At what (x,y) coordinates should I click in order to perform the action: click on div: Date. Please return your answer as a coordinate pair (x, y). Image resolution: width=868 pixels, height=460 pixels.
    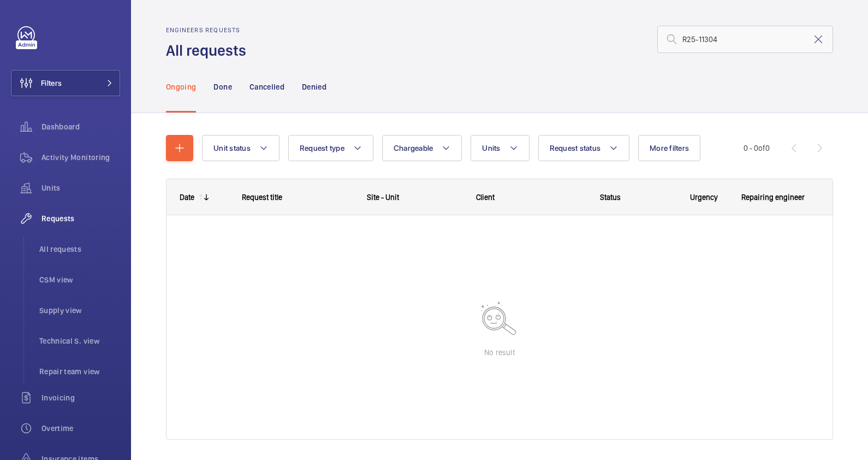
    Looking at the image, I should click on (186, 197).